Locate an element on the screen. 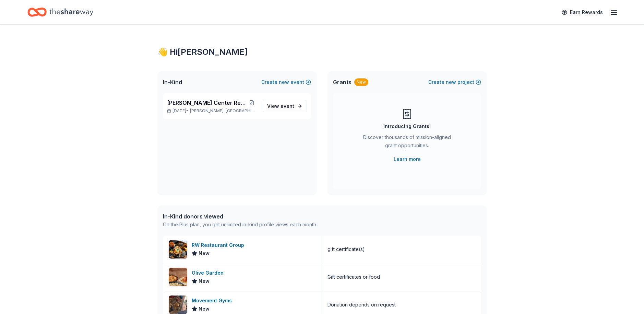  div: gift certificate(s) is located at coordinates (346, 249).